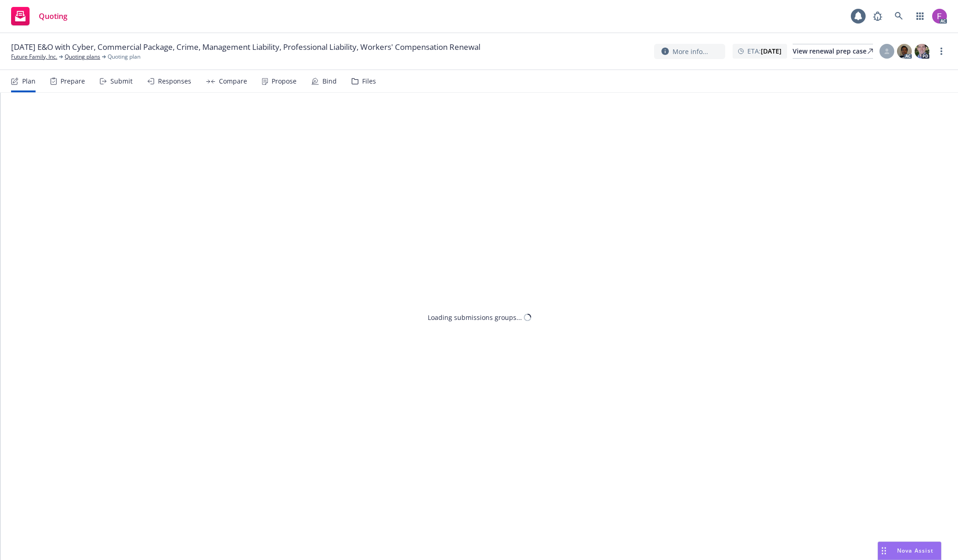 The image size is (958, 560). Describe the element at coordinates (690, 51) in the screenshot. I see `span: More info...` at that location.